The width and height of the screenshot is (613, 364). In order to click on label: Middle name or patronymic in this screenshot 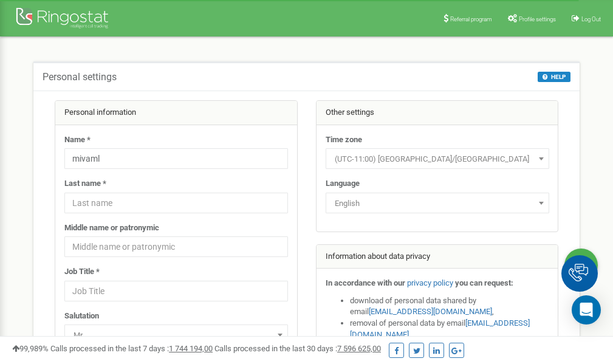, I will do `click(112, 228)`.